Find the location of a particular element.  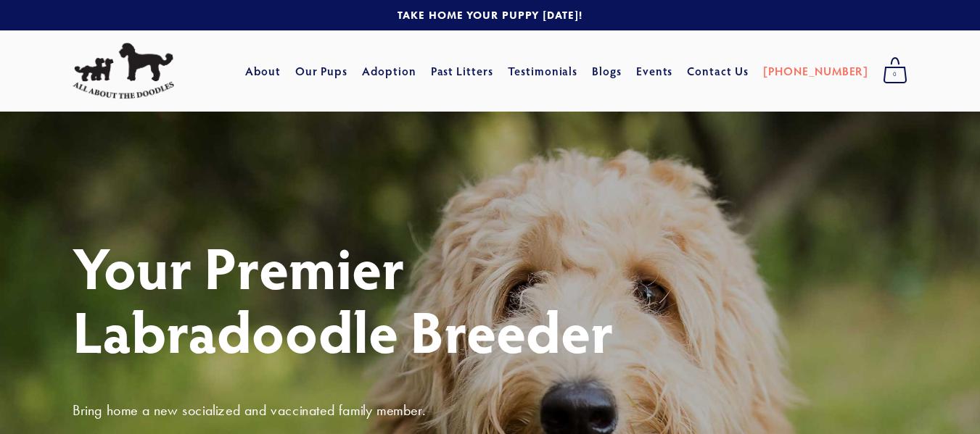

h1: Your Premier Labradoodle Breeder is located at coordinates (490, 299).